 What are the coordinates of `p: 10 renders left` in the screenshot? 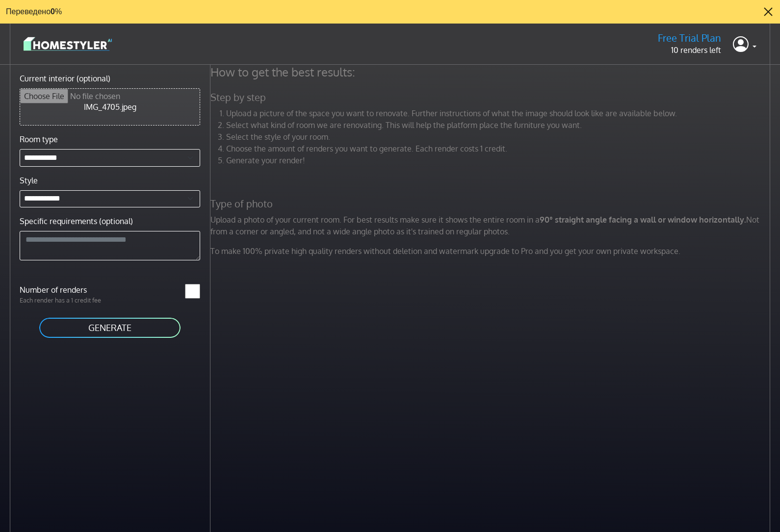 It's located at (690, 50).